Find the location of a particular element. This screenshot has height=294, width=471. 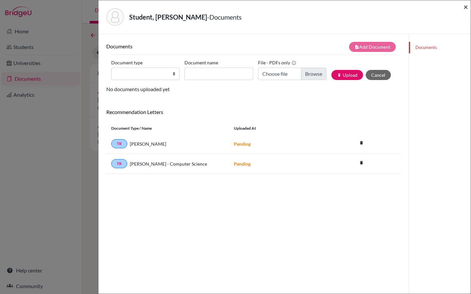

button: Cancel is located at coordinates (378, 75).